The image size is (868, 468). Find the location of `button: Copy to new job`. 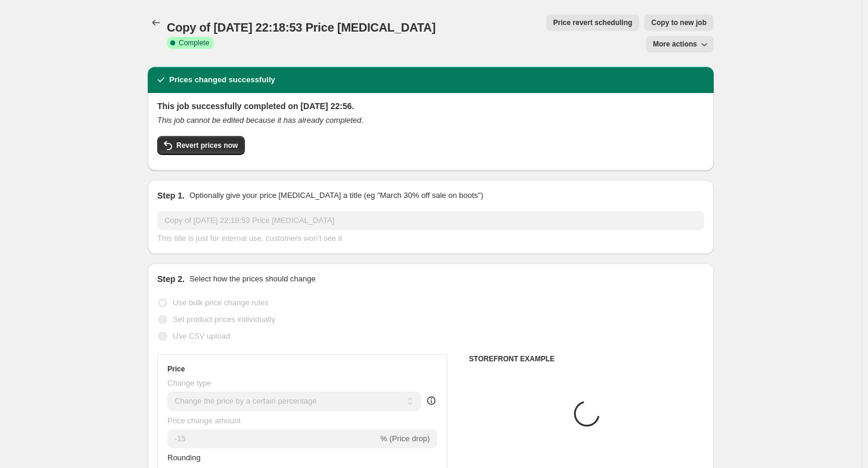

button: Copy to new job is located at coordinates (678, 22).